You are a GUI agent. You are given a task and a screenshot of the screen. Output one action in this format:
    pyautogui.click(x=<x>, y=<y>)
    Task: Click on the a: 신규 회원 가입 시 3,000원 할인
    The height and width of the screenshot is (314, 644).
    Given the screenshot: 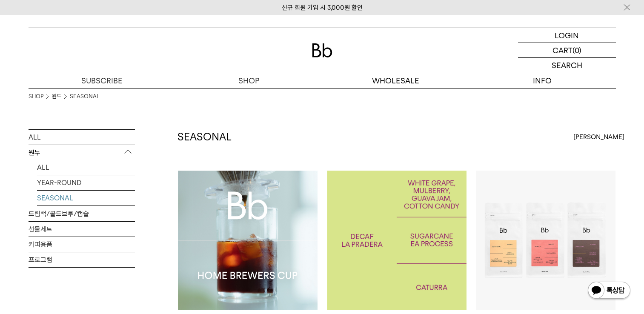 What is the action you would take?
    pyautogui.click(x=322, y=8)
    